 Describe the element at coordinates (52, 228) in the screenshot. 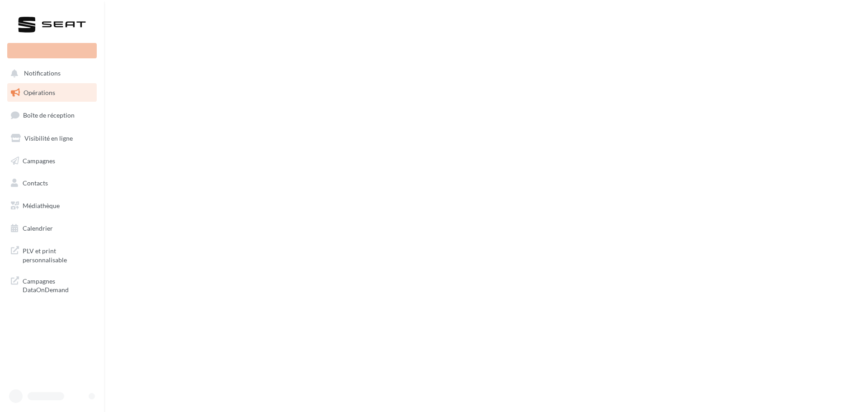

I see `a: Calendrier` at that location.